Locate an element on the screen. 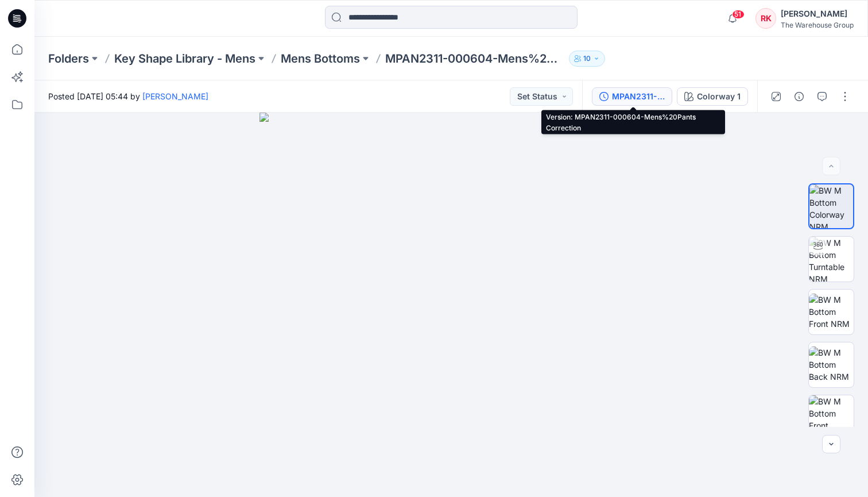  img: BW M Bottom Back NRM is located at coordinates (832, 364).